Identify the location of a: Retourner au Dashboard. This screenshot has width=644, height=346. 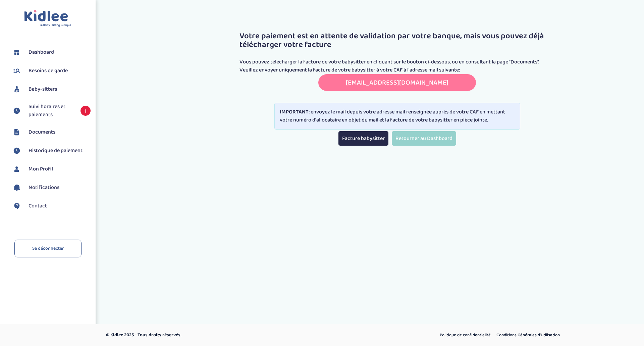
(424, 139).